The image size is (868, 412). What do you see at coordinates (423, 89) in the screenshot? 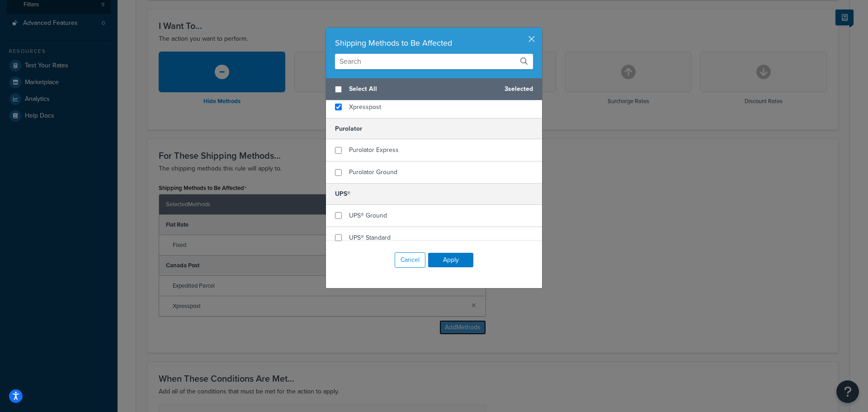
I see `span: Select All` at bounding box center [423, 89].